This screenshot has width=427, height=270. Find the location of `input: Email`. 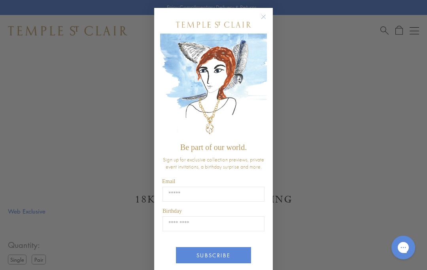

input: Email is located at coordinates (214, 195).